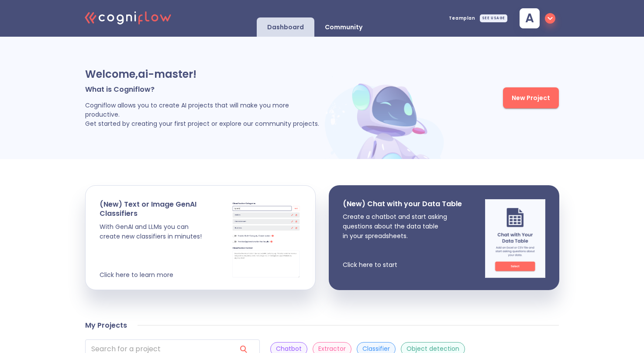 This screenshot has width=644, height=353. Describe the element at coordinates (530, 18) in the screenshot. I see `span: a` at that location.